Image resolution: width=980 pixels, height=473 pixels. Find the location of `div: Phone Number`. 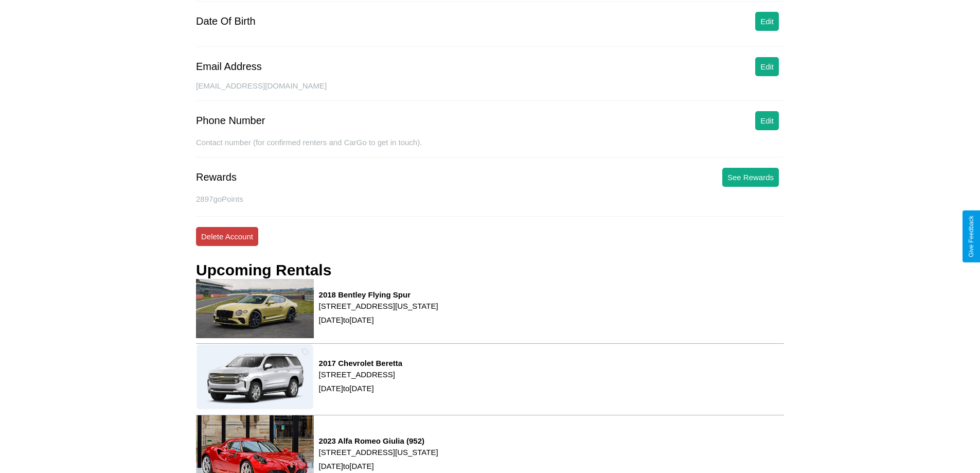

div: Phone Number is located at coordinates (231, 121).